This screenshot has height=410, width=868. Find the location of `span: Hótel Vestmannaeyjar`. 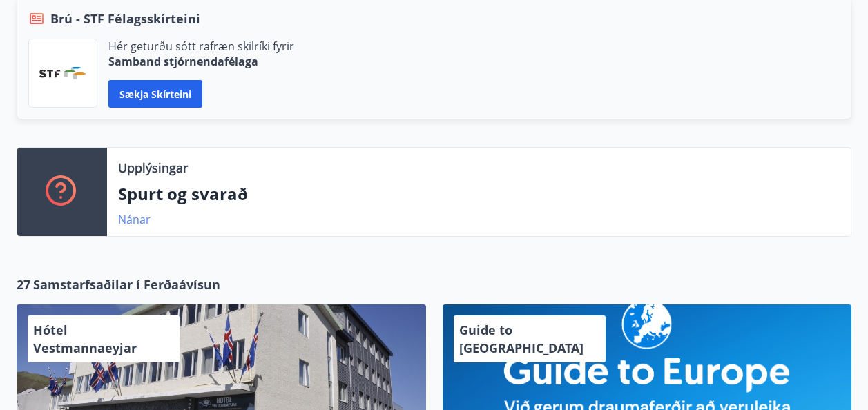

span: Hótel Vestmannaeyjar is located at coordinates (85, 340).